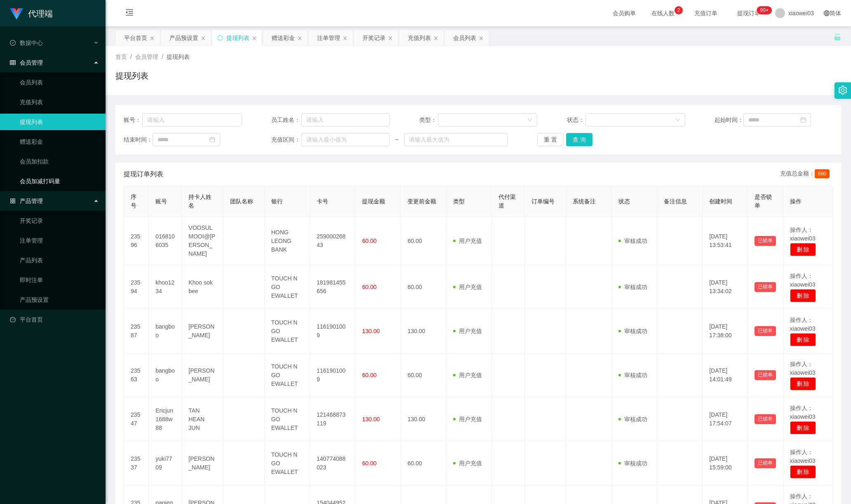  Describe the element at coordinates (333, 419) in the screenshot. I see `td: 121468873119` at that location.